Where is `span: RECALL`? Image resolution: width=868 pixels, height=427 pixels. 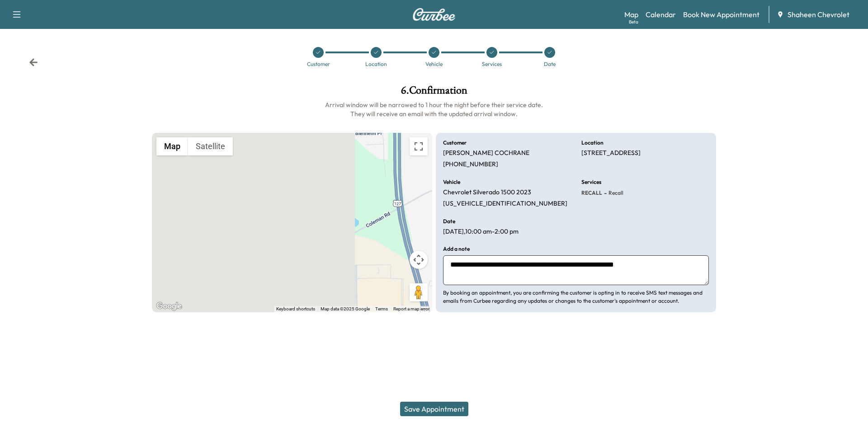 span: RECALL is located at coordinates (592, 193).